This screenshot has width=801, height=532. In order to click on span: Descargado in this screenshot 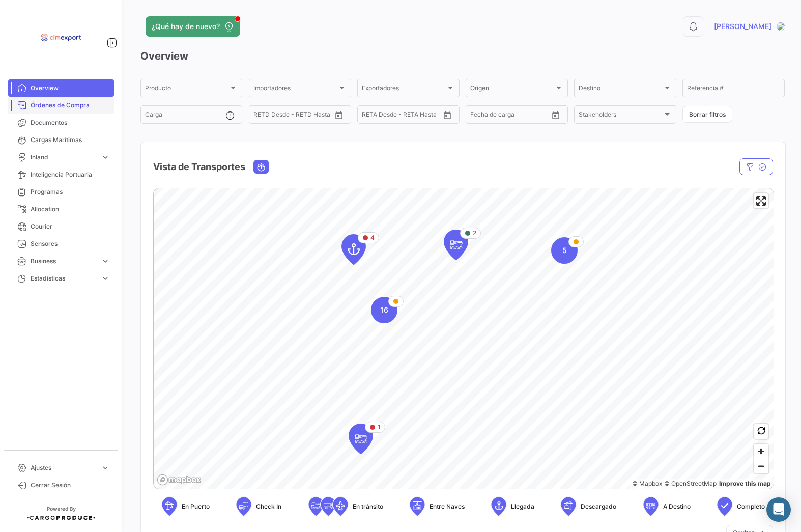, I will do `click(599, 506)`.